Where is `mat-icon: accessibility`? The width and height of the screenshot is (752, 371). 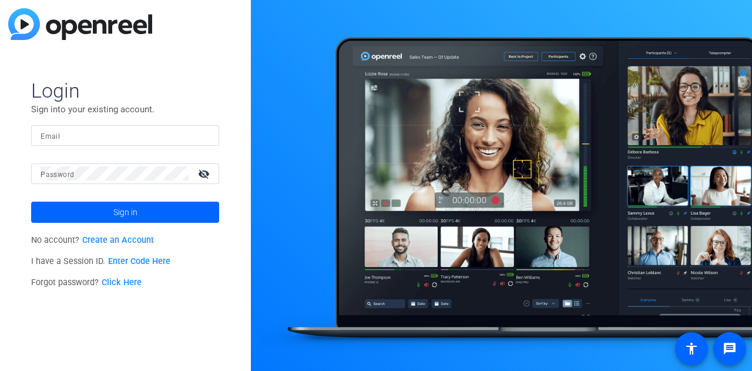
mat-icon: accessibility is located at coordinates (692, 349).